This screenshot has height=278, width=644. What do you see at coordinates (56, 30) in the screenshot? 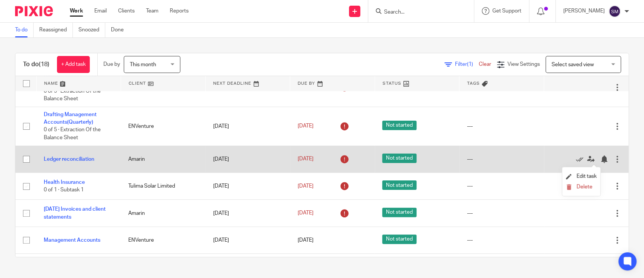
I see `a: Reassigned` at bounding box center [56, 30].